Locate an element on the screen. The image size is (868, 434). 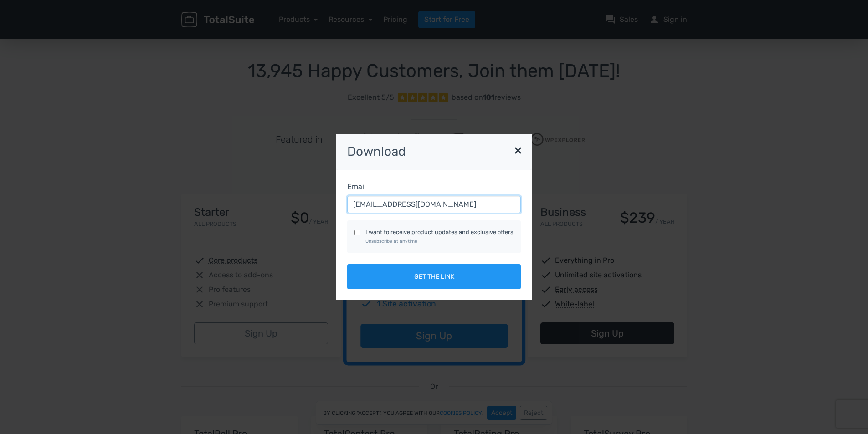
label: I want to receive product updates and exclusive offers is located at coordinates (439, 236).